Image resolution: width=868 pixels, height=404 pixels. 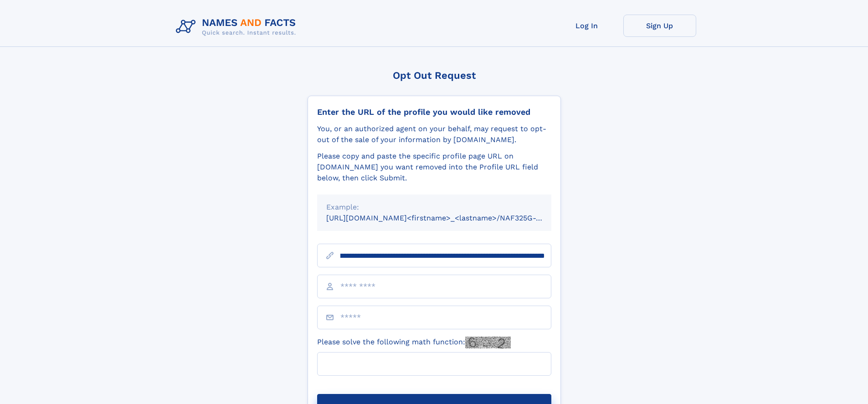 I want to click on img: Logo Names and Facts, so click(x=238, y=27).